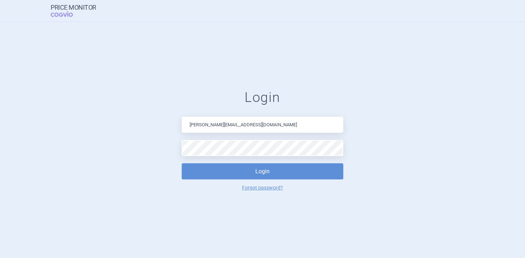  What do you see at coordinates (262, 188) in the screenshot?
I see `a: Forgot password?` at bounding box center [262, 188].